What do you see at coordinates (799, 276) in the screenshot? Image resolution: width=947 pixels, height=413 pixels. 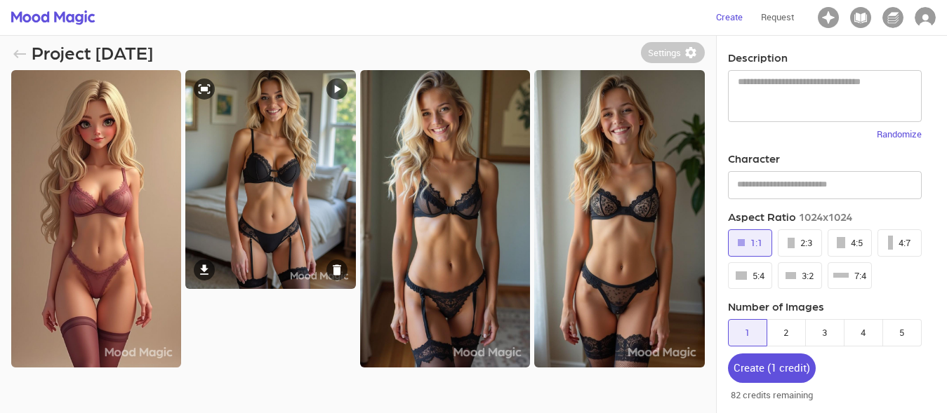 I see `button: 3:2` at bounding box center [799, 276].